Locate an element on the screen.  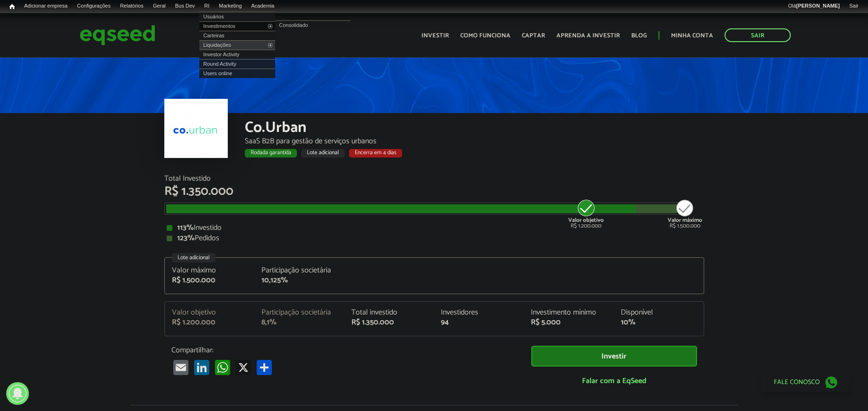
a: Configurações is located at coordinates (94, 6).